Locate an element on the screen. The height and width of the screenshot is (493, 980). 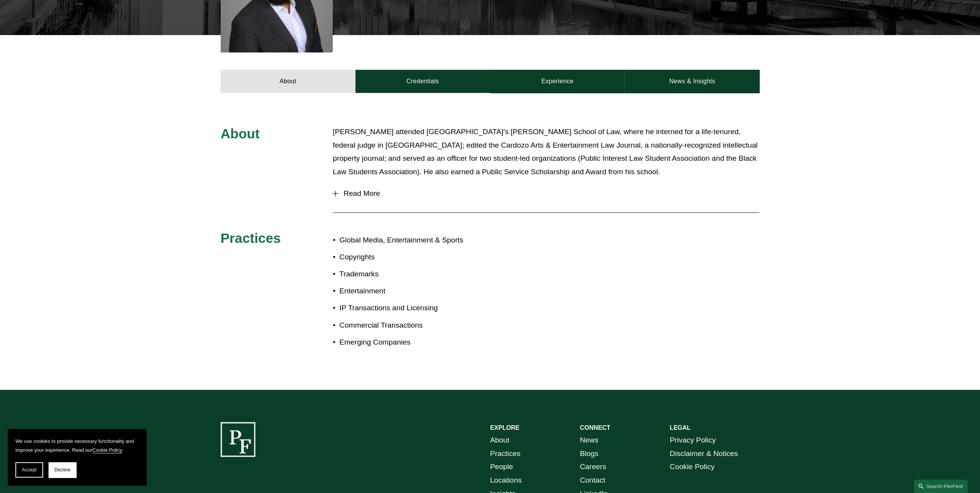
span: Read More is located at coordinates (549, 193).